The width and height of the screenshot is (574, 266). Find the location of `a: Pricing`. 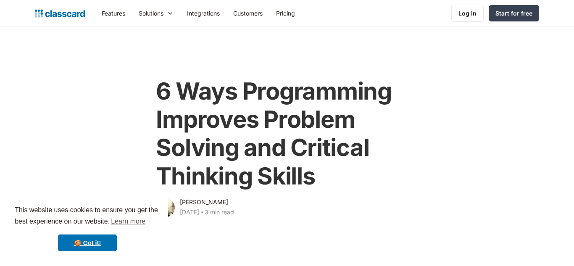

a: Pricing is located at coordinates (285, 13).